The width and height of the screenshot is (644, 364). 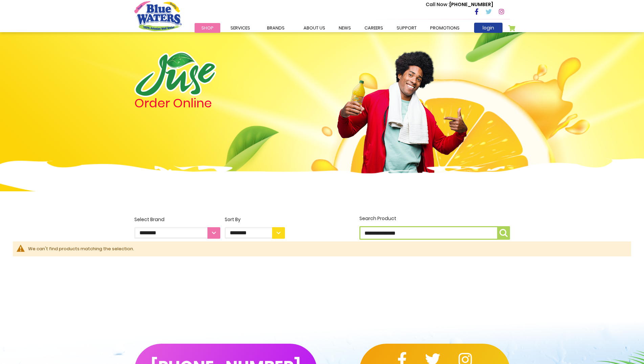 I want to click on select: Sort By, so click(x=255, y=233).